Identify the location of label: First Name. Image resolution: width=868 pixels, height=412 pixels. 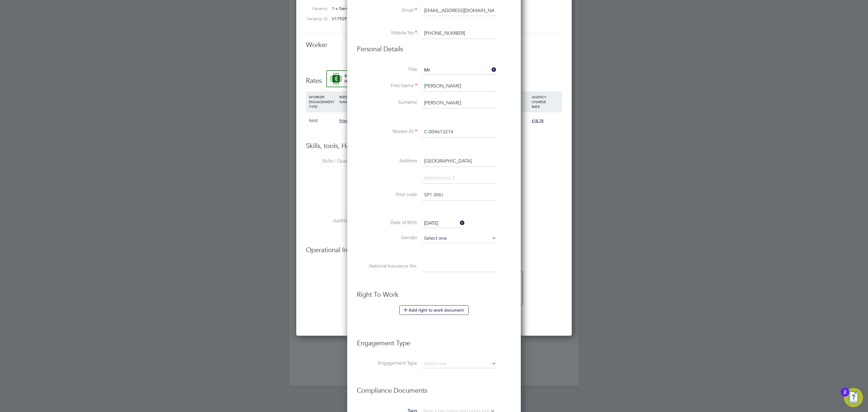
(387, 86).